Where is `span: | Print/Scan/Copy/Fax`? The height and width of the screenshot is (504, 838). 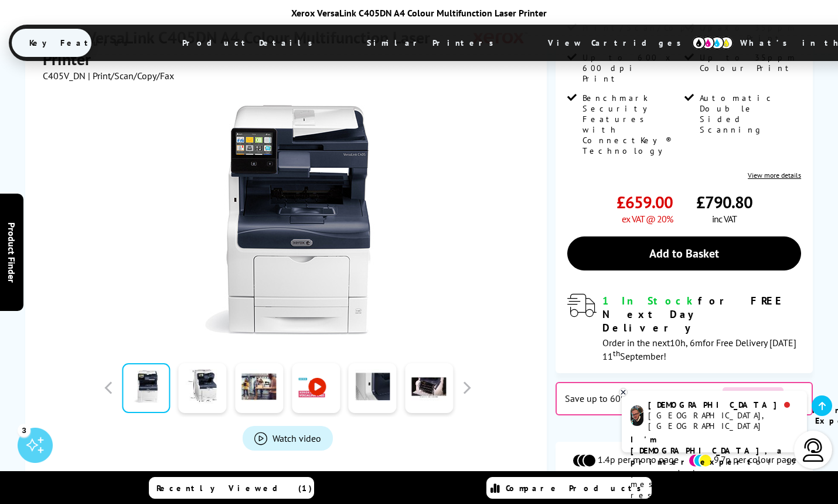 span: | Print/Scan/Copy/Fax is located at coordinates (131, 76).